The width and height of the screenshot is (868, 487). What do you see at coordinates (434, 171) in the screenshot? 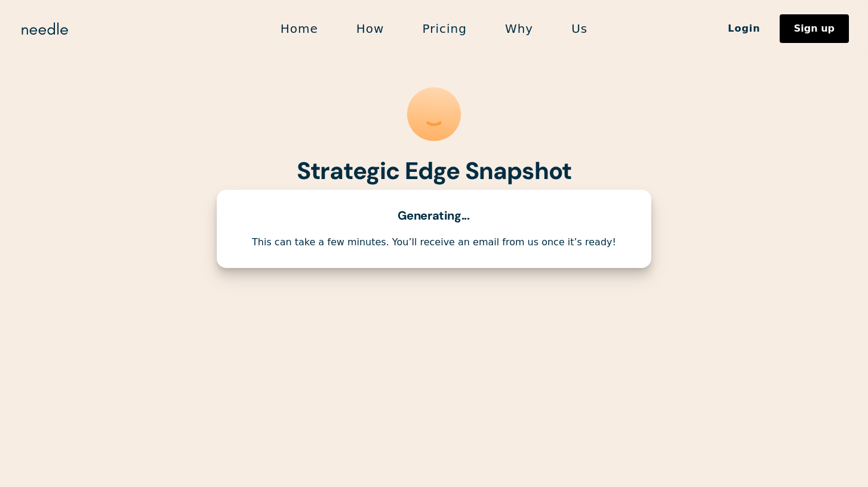
I see `strong: Strategic Edge Snapshot` at bounding box center [434, 171].